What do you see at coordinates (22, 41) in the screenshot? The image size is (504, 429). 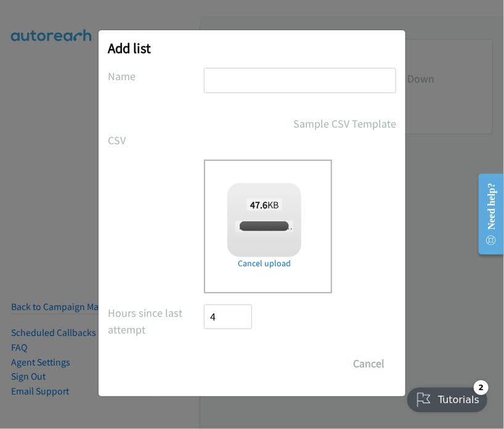 I see `div: Need help?` at bounding box center [22, 41].